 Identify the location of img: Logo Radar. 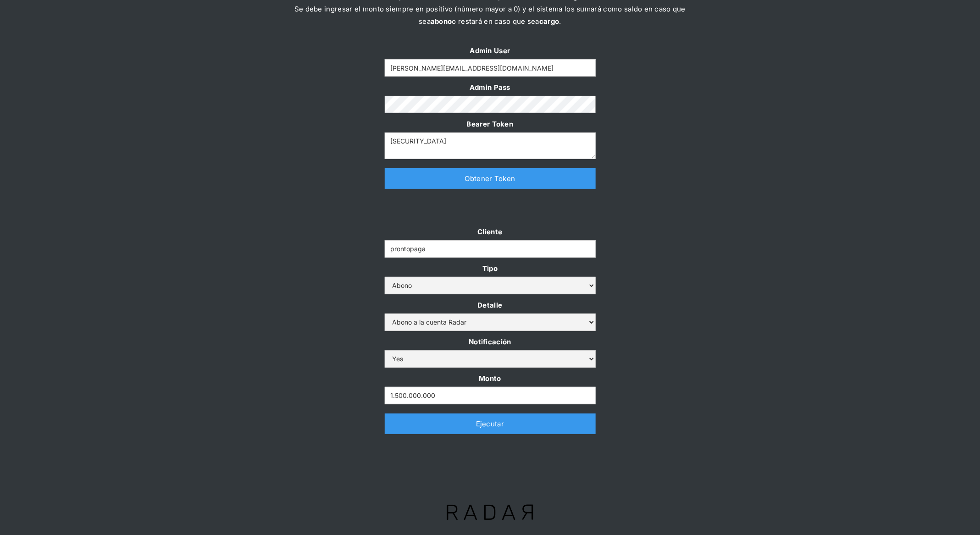
(490, 512).